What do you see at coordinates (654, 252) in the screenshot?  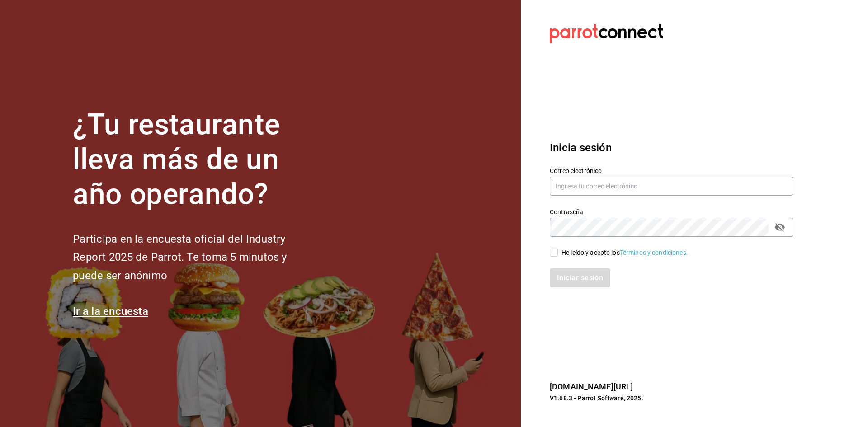 I see `a: Términos y condiciones.` at bounding box center [654, 252].